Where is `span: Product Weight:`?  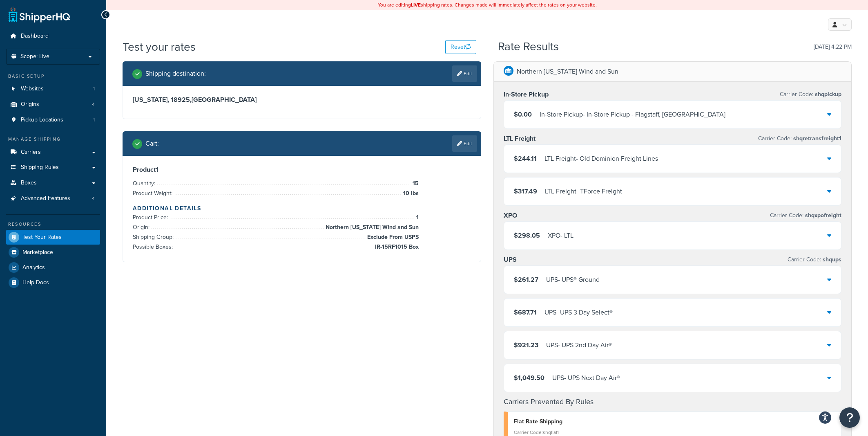
span: Product Weight: is located at coordinates (154, 192).